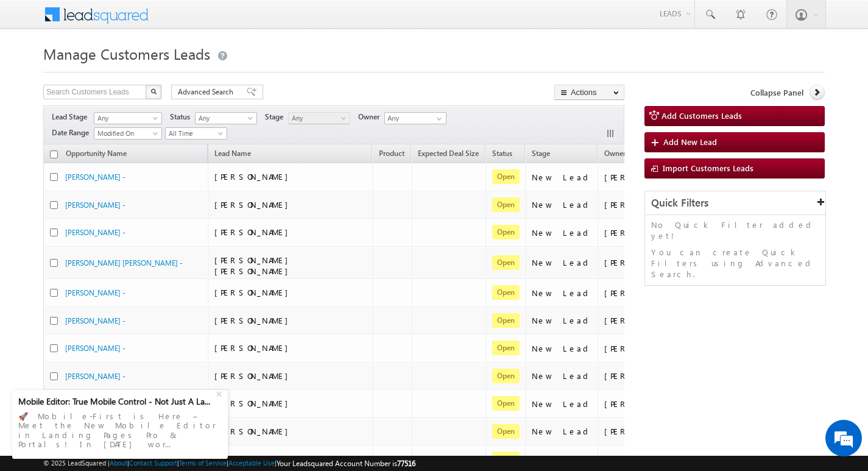  I want to click on a: About, so click(118, 462).